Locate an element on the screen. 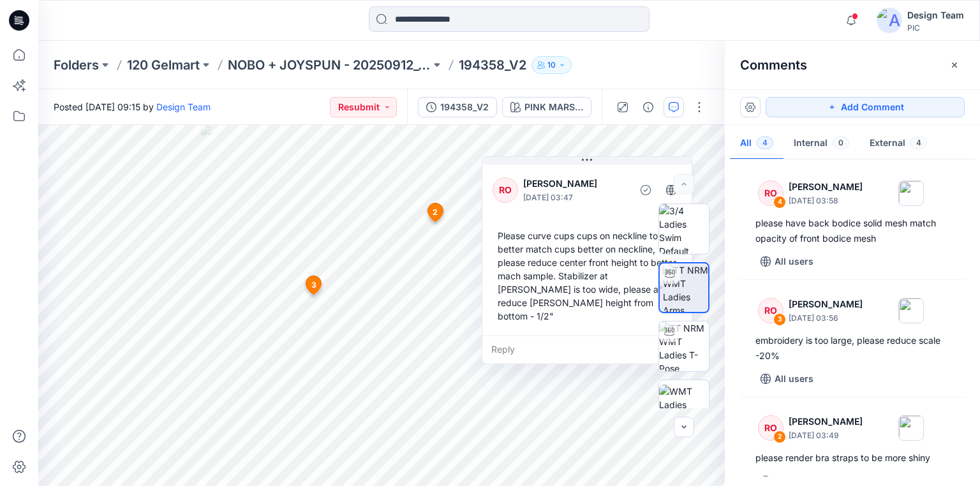 The width and height of the screenshot is (980, 486). img: avatar is located at coordinates (889, 20).